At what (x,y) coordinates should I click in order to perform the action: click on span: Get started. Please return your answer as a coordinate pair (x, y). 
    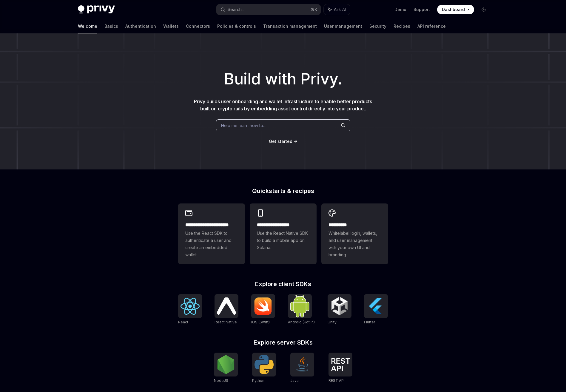
    Looking at the image, I should click on (280, 141).